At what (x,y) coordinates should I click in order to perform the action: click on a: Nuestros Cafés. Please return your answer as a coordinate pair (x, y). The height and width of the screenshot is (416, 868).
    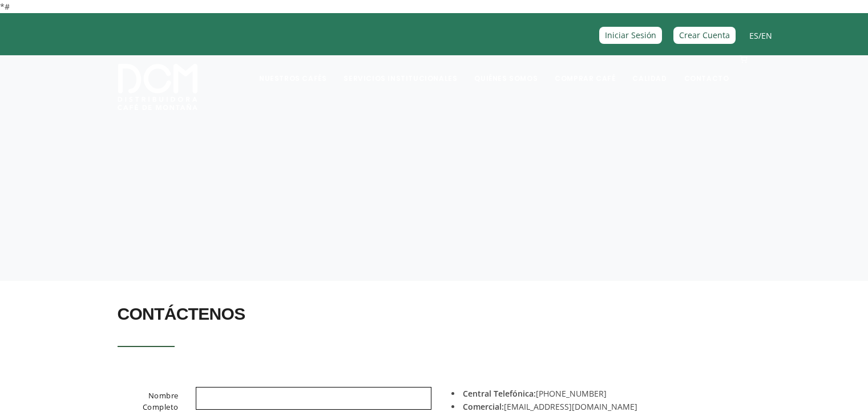
    Looking at the image, I should click on (292, 70).